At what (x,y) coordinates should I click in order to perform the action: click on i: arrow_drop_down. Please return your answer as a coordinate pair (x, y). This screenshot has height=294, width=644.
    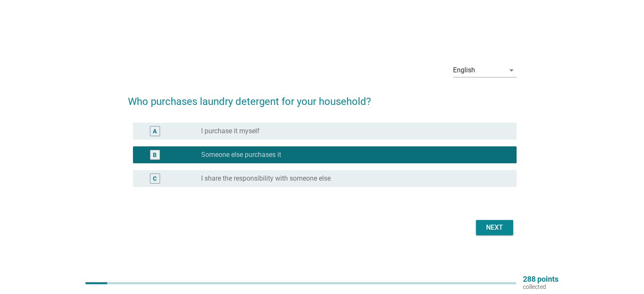
    Looking at the image, I should click on (512, 70).